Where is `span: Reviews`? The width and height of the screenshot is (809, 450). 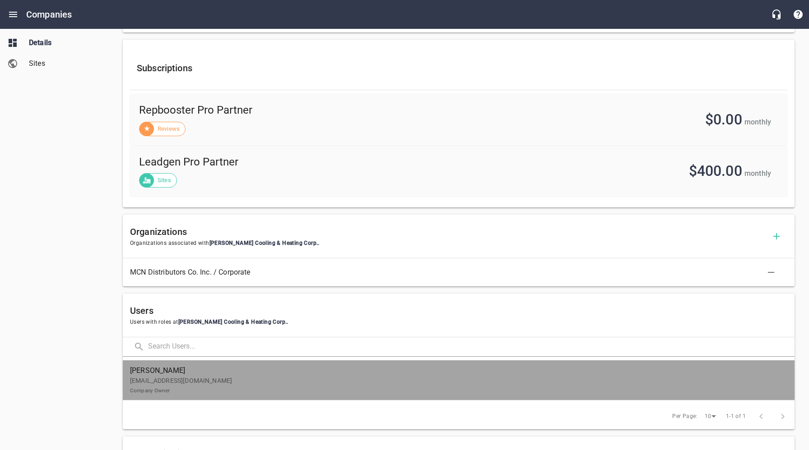 span: Reviews is located at coordinates (168, 129).